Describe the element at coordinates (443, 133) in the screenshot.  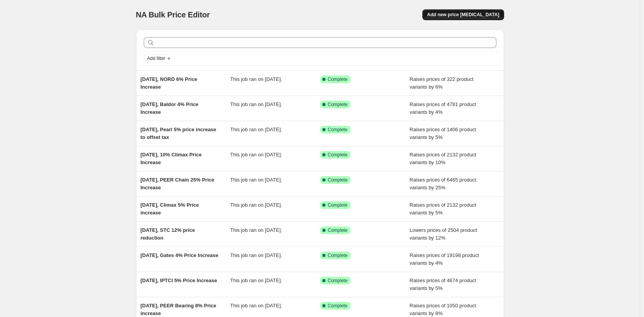
I see `span: Raises prices of 1406 product variants by 5%` at that location.